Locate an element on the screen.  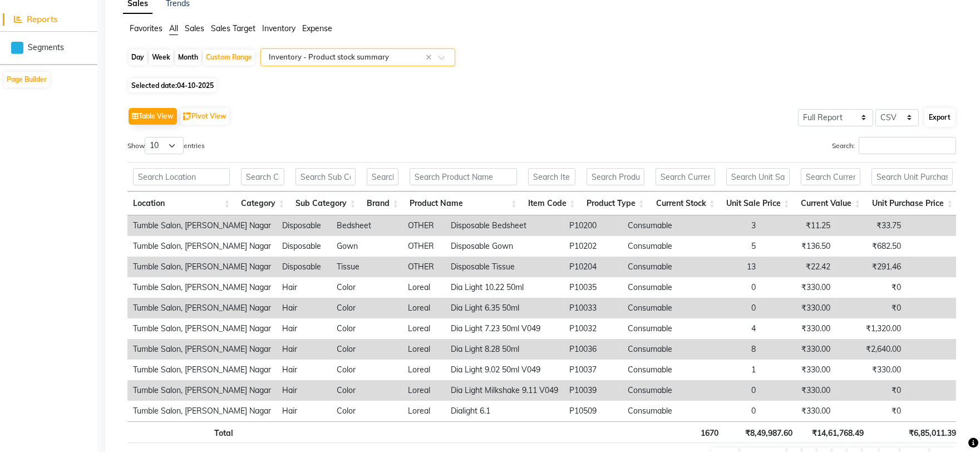
td: ₹1,320.00 is located at coordinates (871, 329).